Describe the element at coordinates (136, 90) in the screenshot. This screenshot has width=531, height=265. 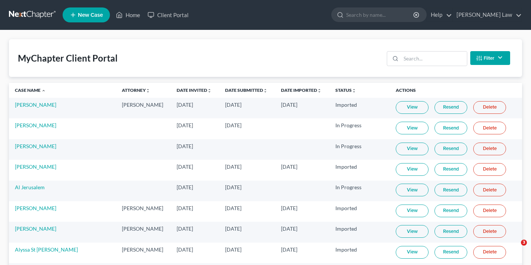
I see `a: Attorneyunfold_more` at that location.